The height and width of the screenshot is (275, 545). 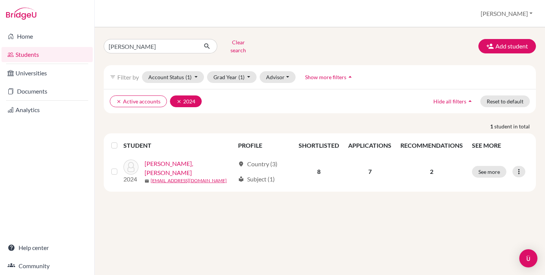 What do you see at coordinates (454, 101) in the screenshot?
I see `button: Hide all filtersarrow_drop_up` at bounding box center [454, 101].